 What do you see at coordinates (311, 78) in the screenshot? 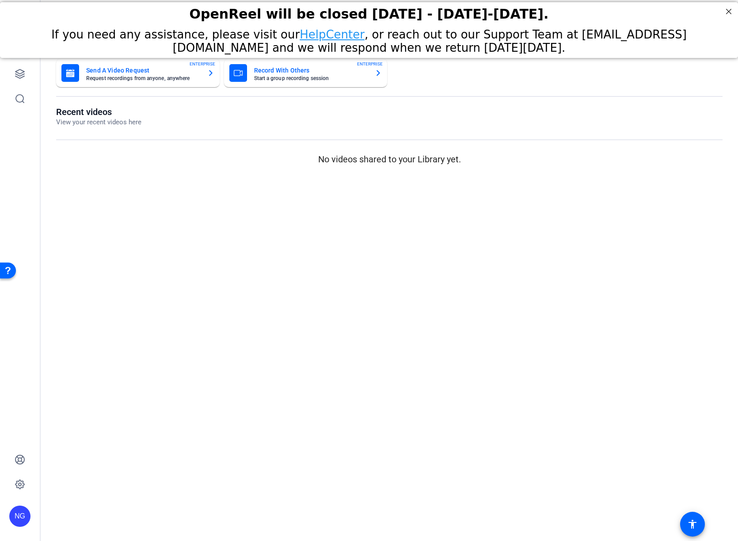
I see `mat-card-subtitle: Start a group recording session` at bounding box center [311, 78].